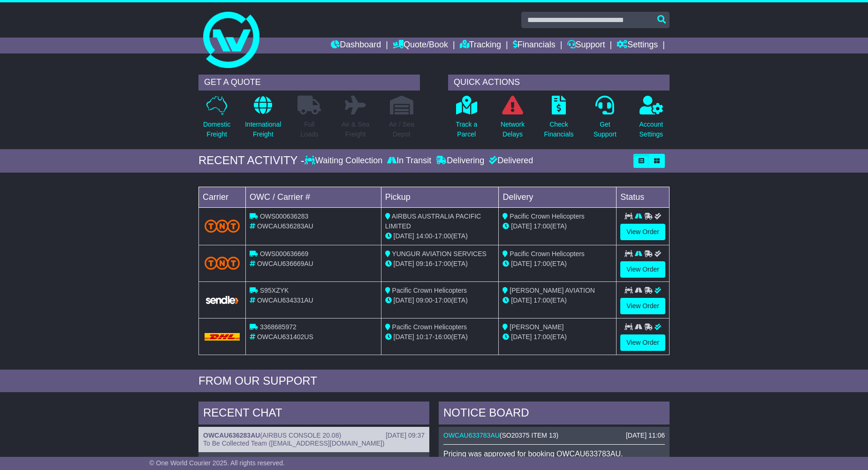  Describe the element at coordinates (509, 161) in the screenshot. I see `div: Delivered` at that location.